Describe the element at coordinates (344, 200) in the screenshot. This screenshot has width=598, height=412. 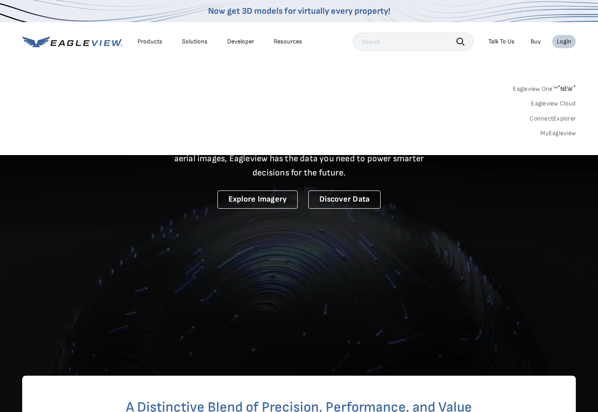
I see `a: Discover Data` at that location.